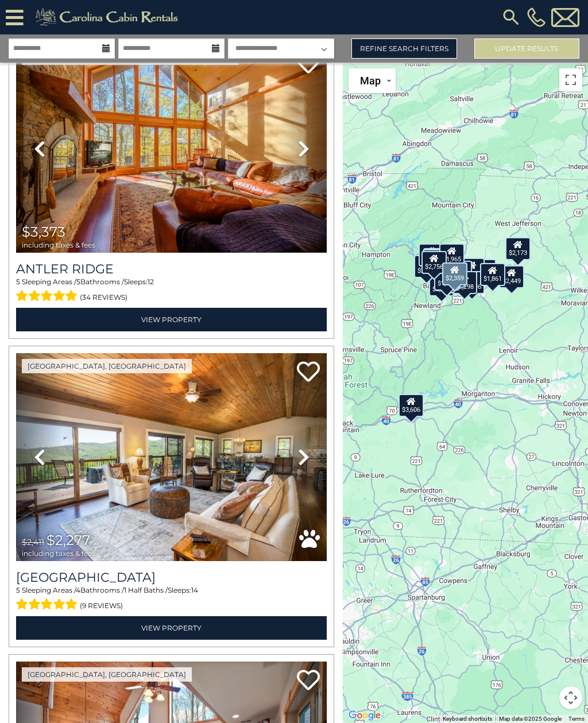 Image resolution: width=588 pixels, height=723 pixels. What do you see at coordinates (435, 261) in the screenshot?
I see `div: $2,117` at bounding box center [435, 261].